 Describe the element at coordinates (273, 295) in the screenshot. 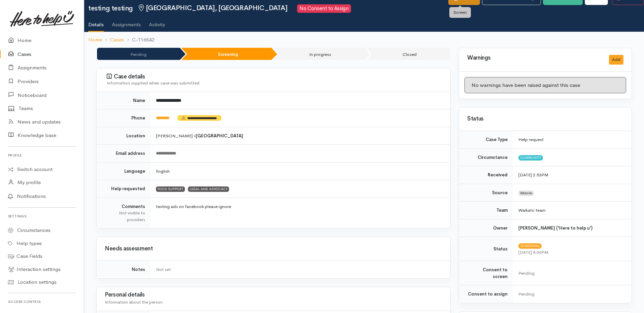

I see `h3: Personal details` at that location.